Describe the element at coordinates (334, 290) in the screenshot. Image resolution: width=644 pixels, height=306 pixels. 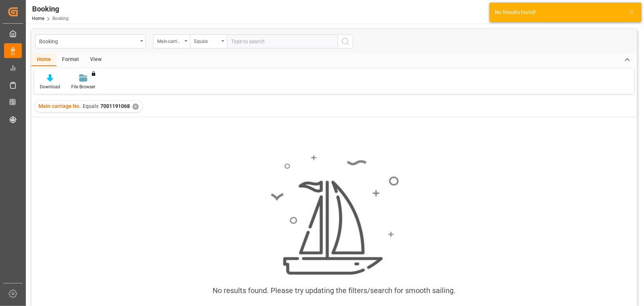
I see `div: No results found. Please try updating the filters/search for smooth sailing.` at that location.